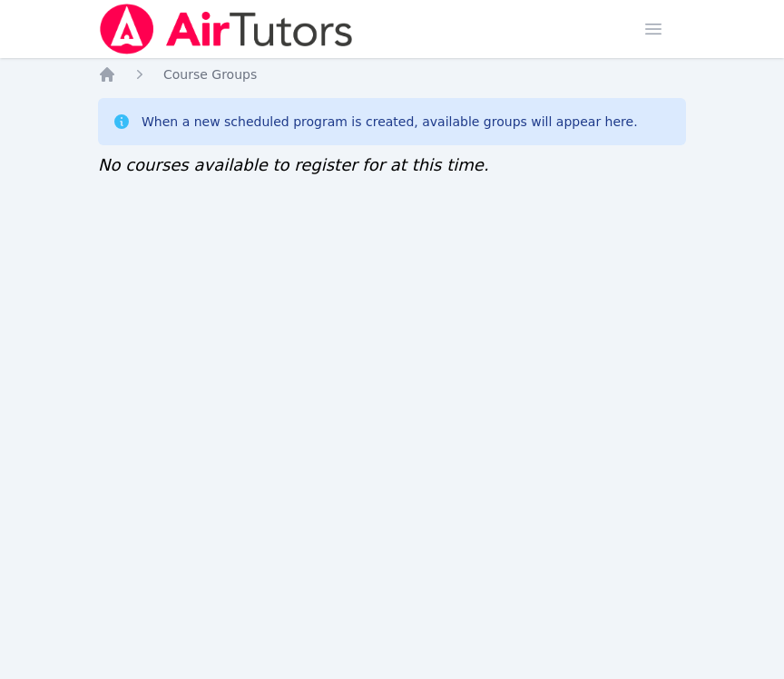 This screenshot has width=784, height=679. What do you see at coordinates (226, 29) in the screenshot?
I see `img: Air Tutors` at bounding box center [226, 29].